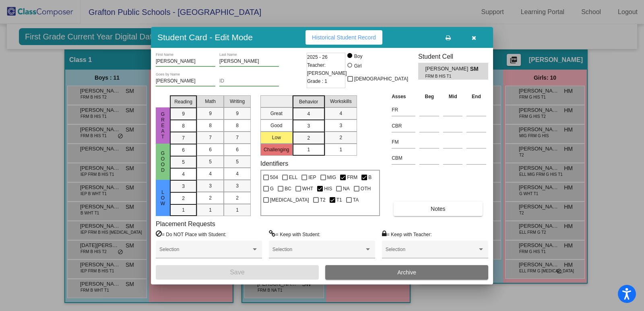 This screenshot has width=644, height=311. I want to click on label: Identifiers, so click(274, 163).